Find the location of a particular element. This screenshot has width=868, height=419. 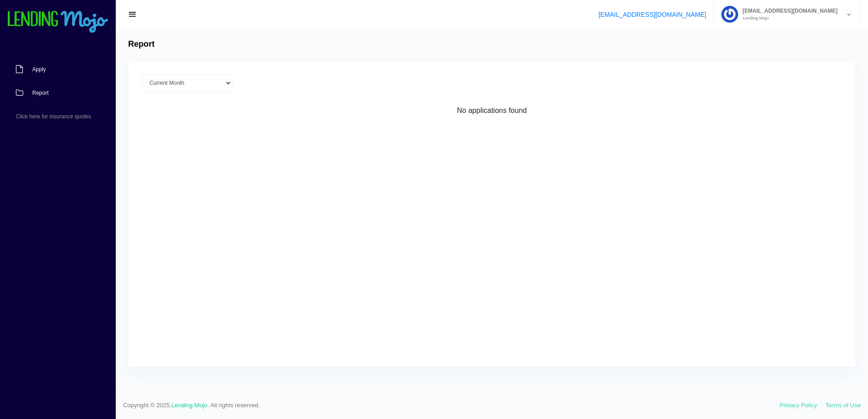

span: Click here for insurance quotes is located at coordinates (53, 117).